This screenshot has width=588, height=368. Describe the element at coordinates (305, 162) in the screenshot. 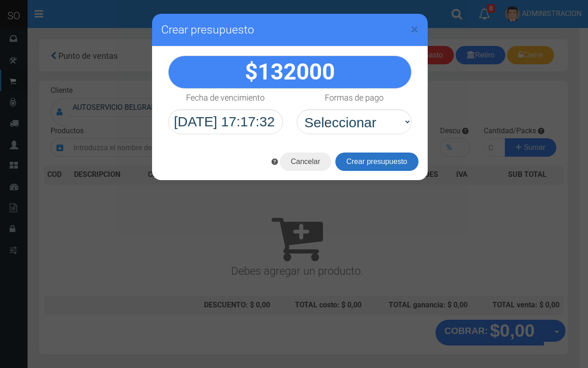

I see `button: Cancelar` at that location.